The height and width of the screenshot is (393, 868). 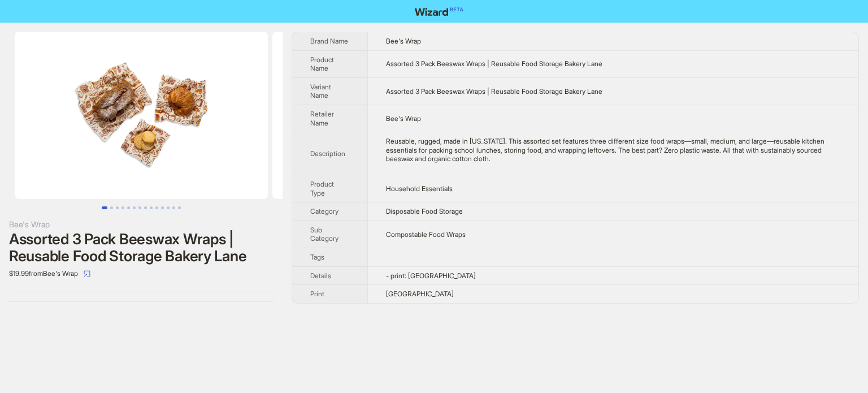 What do you see at coordinates (322, 188) in the screenshot?
I see `span: Product Type` at bounding box center [322, 188].